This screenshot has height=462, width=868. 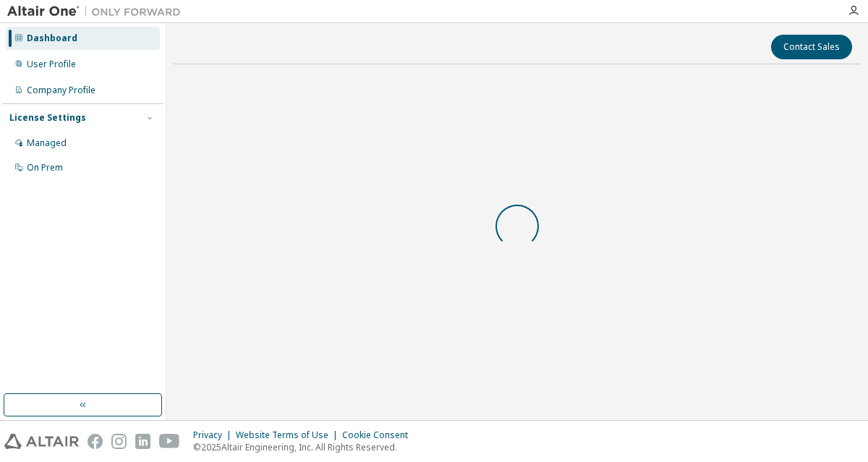 I want to click on img: youtube.svg, so click(x=169, y=441).